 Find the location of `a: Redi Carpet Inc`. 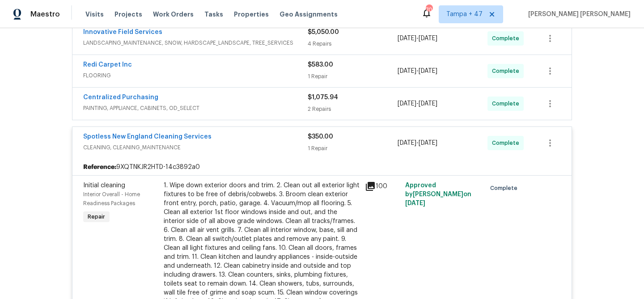

a: Redi Carpet Inc is located at coordinates (107, 65).